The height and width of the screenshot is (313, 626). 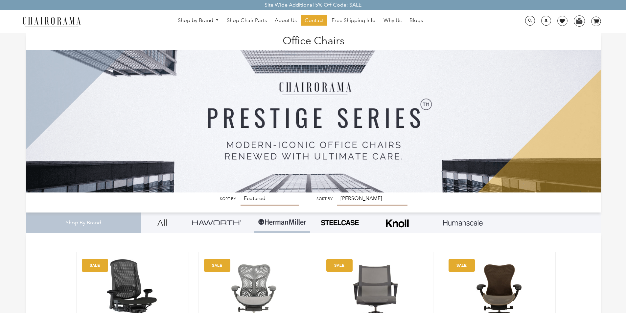 I want to click on h1: Office Chairs, so click(x=314, y=40).